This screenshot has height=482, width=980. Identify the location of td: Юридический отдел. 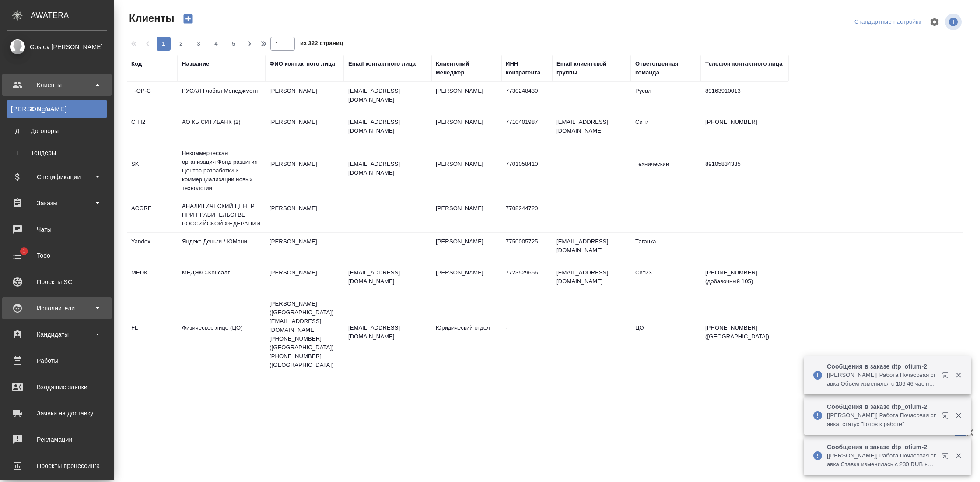
(466, 335).